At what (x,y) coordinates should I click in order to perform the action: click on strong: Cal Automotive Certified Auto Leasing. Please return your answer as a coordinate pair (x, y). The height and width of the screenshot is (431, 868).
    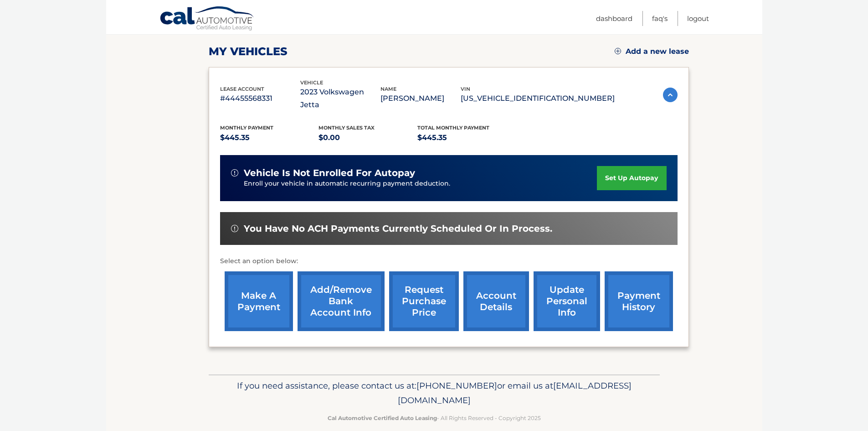
    Looking at the image, I should click on (382, 418).